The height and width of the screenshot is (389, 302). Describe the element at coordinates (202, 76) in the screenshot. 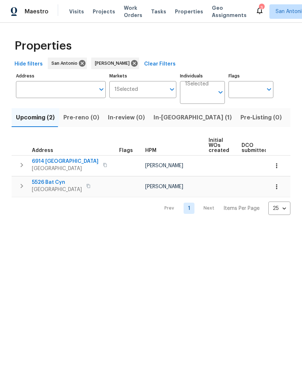

I see `label: Individuals` at that location.